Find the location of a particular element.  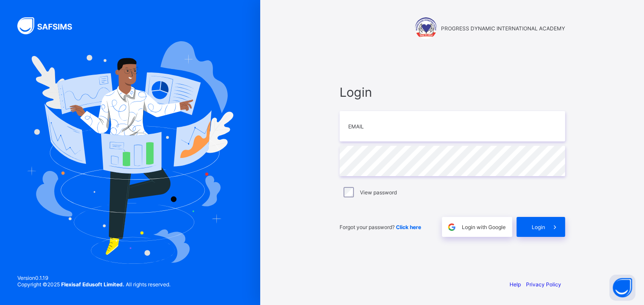

img: SAFSIMS Logo is located at coordinates (50, 26).